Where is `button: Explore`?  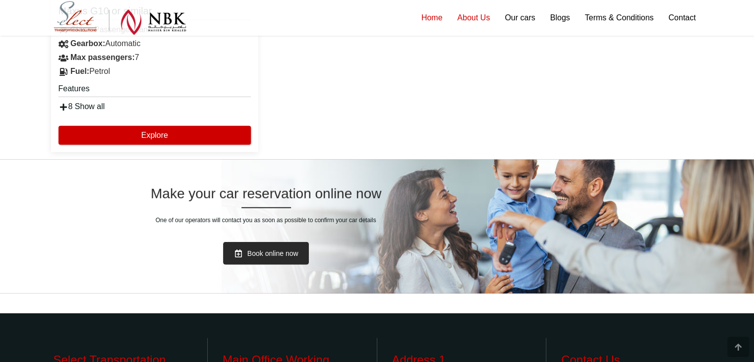 button: Explore is located at coordinates (155, 135).